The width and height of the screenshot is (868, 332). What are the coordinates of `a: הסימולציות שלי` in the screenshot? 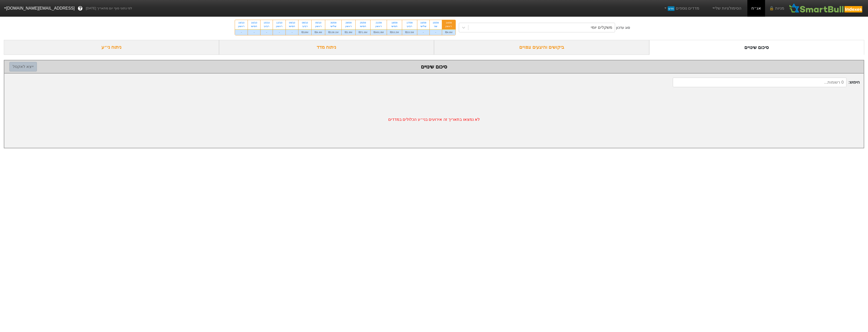 It's located at (726, 8).